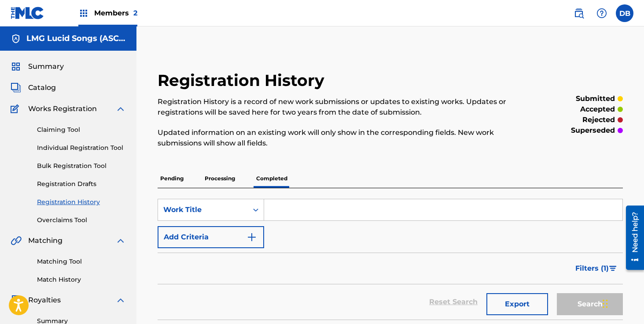 This screenshot has height=324, width=644. I want to click on div: Work Title, so click(203, 210).